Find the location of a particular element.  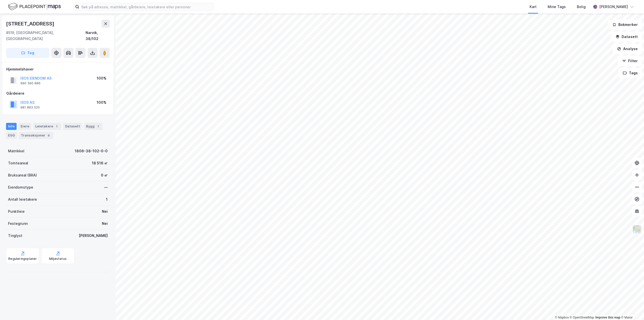

div: Kart is located at coordinates (534, 6).